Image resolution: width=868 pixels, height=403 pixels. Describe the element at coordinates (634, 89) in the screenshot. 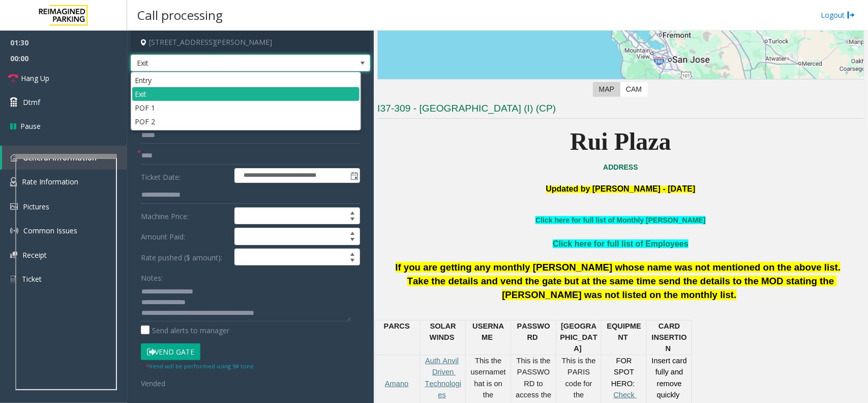

I see `label: CAM` at that location.